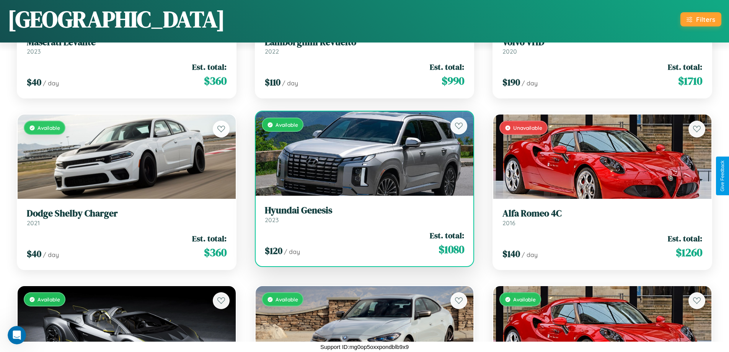 The height and width of the screenshot is (352, 729). I want to click on h3: Alfa Romeo 4C, so click(602, 213).